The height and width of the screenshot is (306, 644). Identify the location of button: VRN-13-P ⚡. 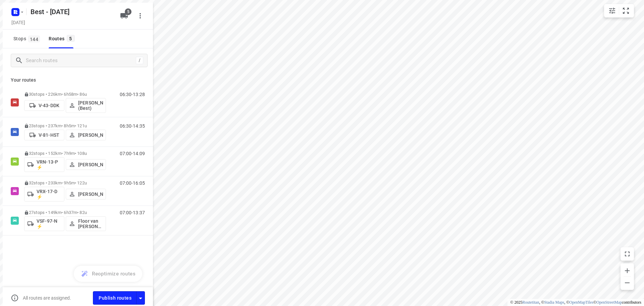
(44, 165).